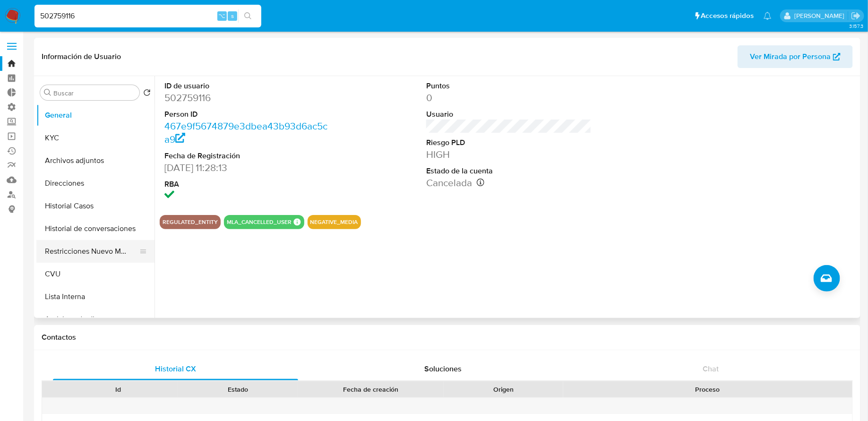 This screenshot has width=868, height=421. I want to click on button: search-icon, so click(248, 16).